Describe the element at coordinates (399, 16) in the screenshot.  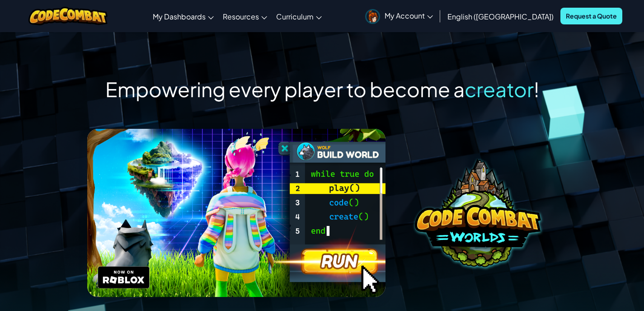
I see `a: My Account` at that location.